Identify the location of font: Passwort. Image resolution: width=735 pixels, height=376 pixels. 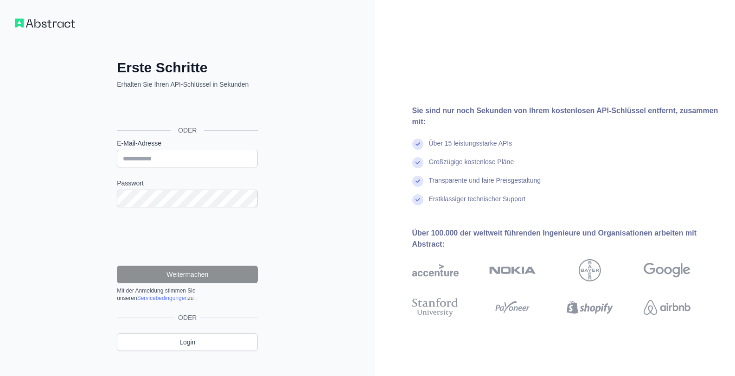
(130, 183).